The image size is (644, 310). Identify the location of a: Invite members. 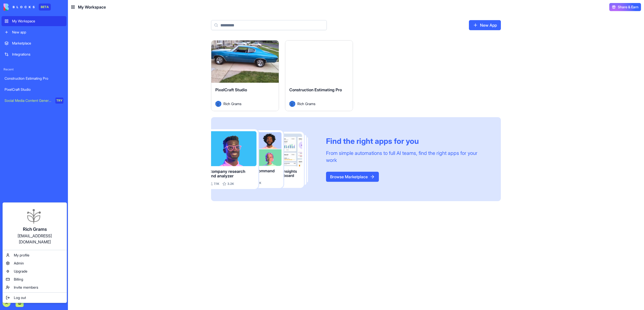
(35, 287).